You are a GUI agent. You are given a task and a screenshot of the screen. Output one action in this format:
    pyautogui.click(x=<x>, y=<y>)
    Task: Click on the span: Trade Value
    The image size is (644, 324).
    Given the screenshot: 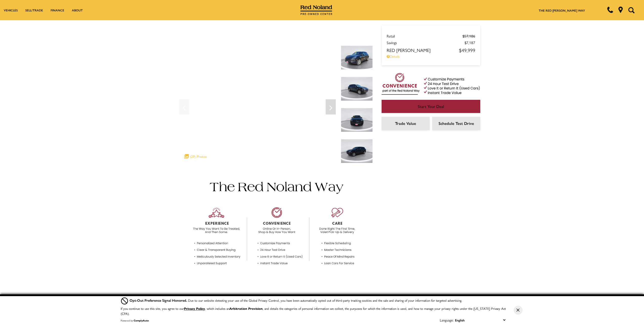 What is the action you would take?
    pyautogui.click(x=405, y=123)
    